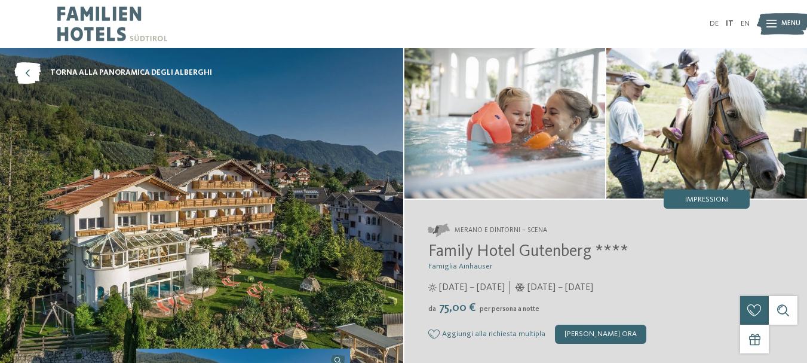 Image resolution: width=807 pixels, height=363 pixels. I want to click on span: Impressioni, so click(707, 199).